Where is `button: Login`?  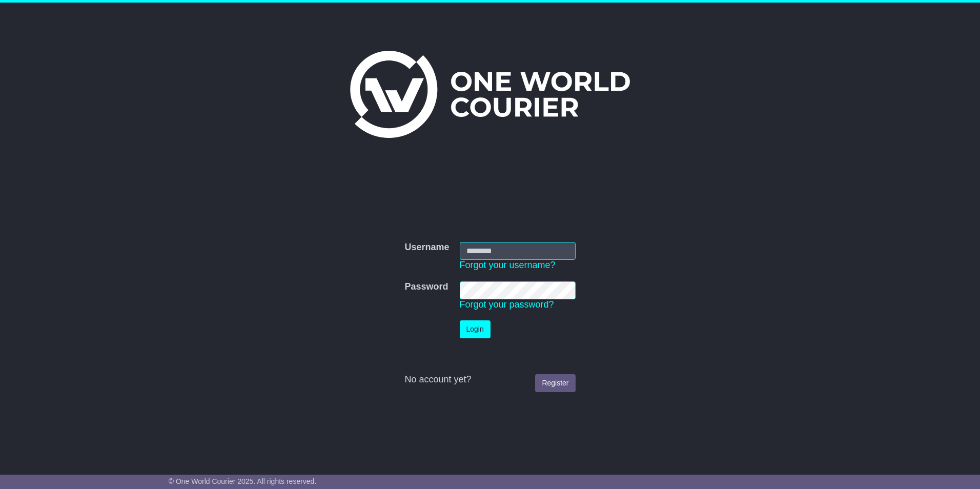 button: Login is located at coordinates (475, 329).